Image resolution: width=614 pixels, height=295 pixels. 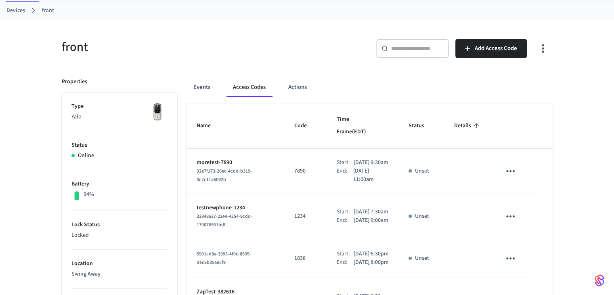 I want to click on p: Yale, so click(x=119, y=117).